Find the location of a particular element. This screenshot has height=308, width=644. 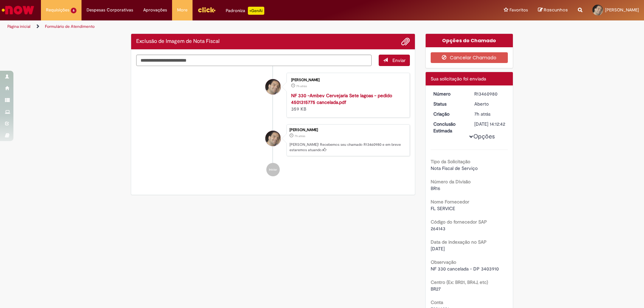

b: Observação is located at coordinates (443, 262).